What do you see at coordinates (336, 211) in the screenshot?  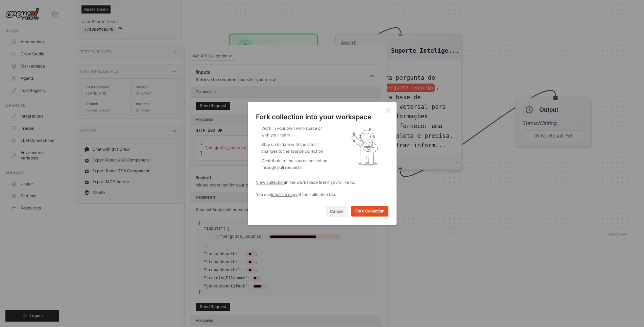 I see `button: Cancel` at bounding box center [336, 211].